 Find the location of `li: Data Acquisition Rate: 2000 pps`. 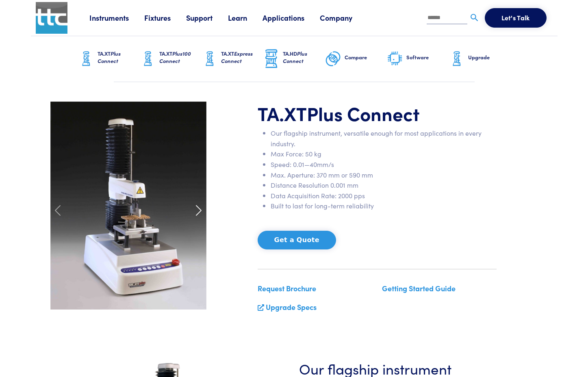

li: Data Acquisition Rate: 2000 pps is located at coordinates (384, 196).